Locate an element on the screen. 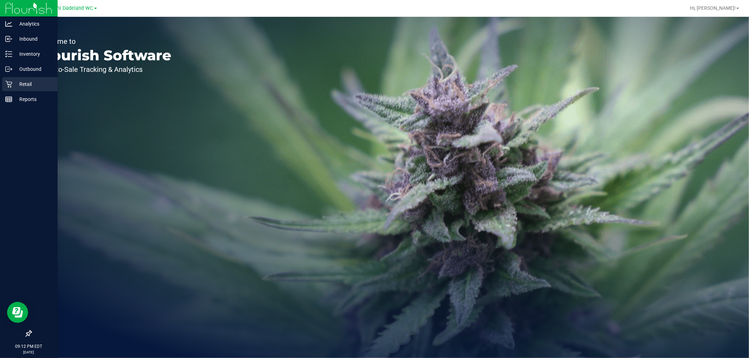  span: Miami Dadeland WC is located at coordinates (70, 8).